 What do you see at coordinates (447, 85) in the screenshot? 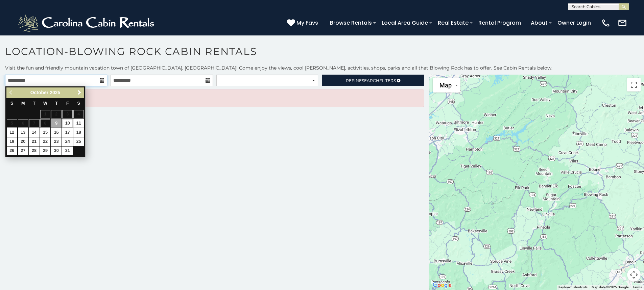
I see `button: Change map style` at bounding box center [447, 85].